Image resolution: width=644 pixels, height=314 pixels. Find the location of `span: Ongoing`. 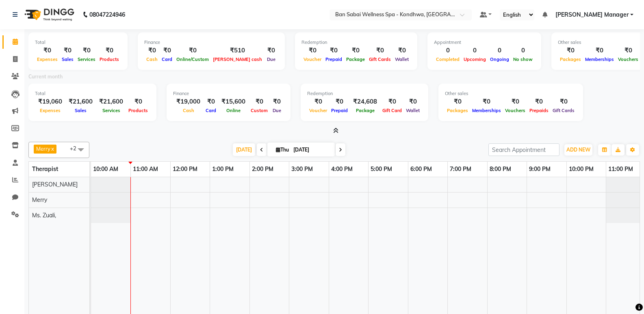

span: Ongoing is located at coordinates (499, 59).